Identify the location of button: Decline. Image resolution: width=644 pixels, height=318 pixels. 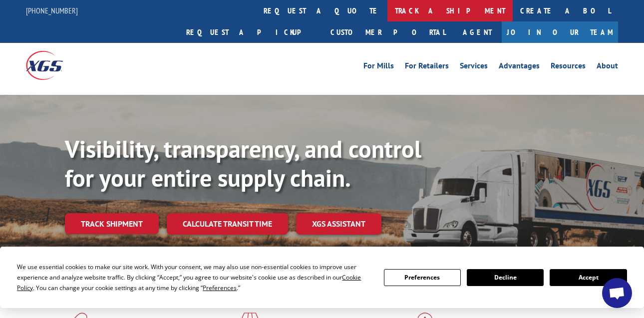
(505, 277).